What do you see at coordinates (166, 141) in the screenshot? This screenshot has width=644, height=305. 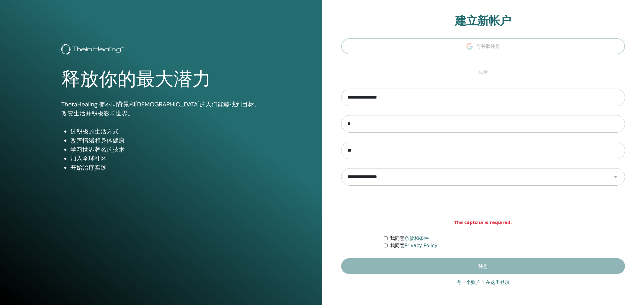 I see `li: 改善情绪和身体健康` at bounding box center [166, 141].